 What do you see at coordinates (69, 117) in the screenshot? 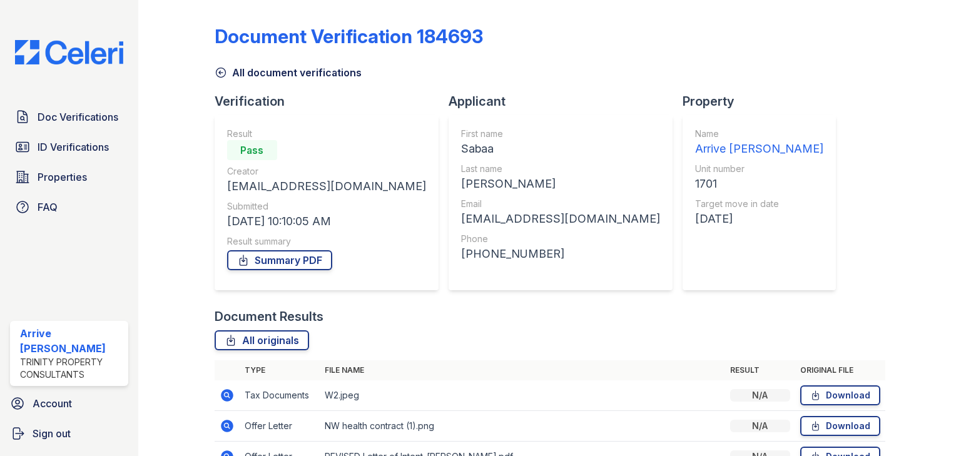
I see `a: Doc Verifications` at bounding box center [69, 117].